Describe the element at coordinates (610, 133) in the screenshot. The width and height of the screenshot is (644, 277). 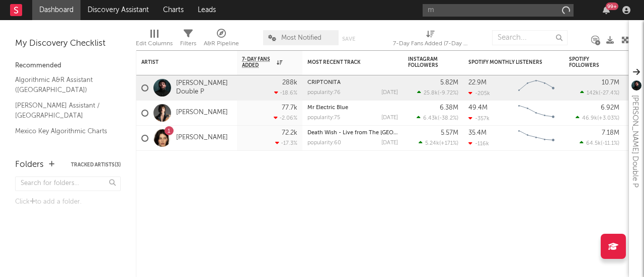
I see `div: 7.18M` at that location.